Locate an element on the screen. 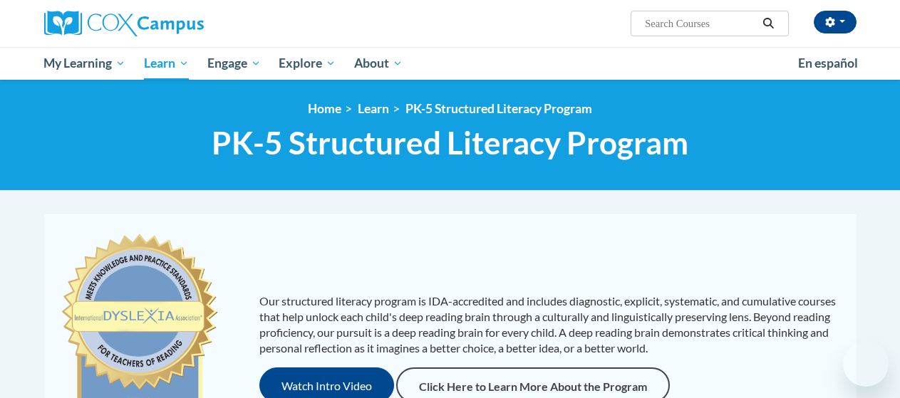  span: Engage is located at coordinates (234, 63).